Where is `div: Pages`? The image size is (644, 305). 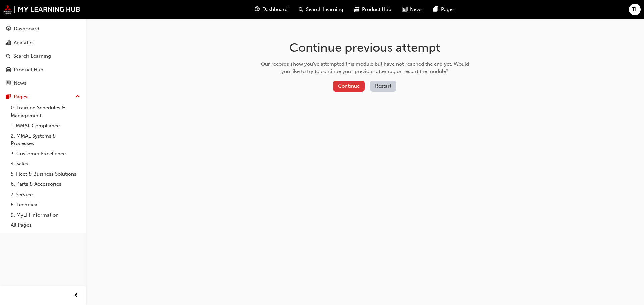
div: Pages is located at coordinates (21, 97).